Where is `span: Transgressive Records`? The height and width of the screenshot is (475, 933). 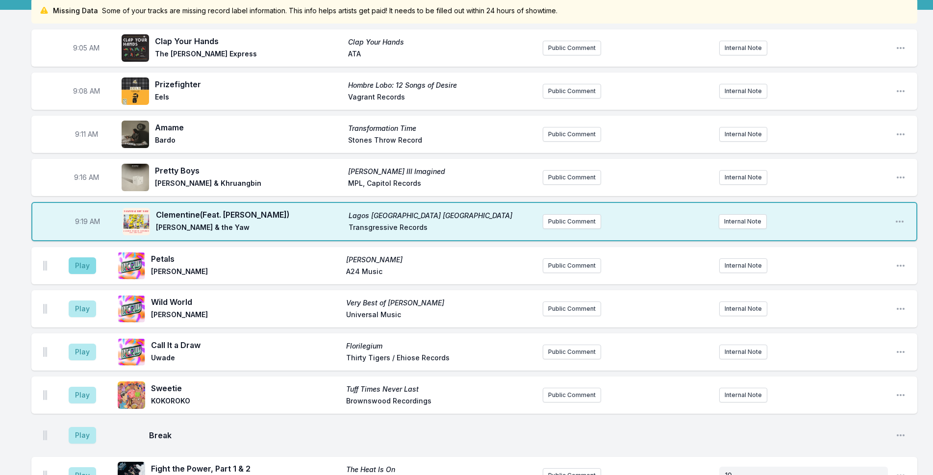
span: Transgressive Records is located at coordinates (442, 228).